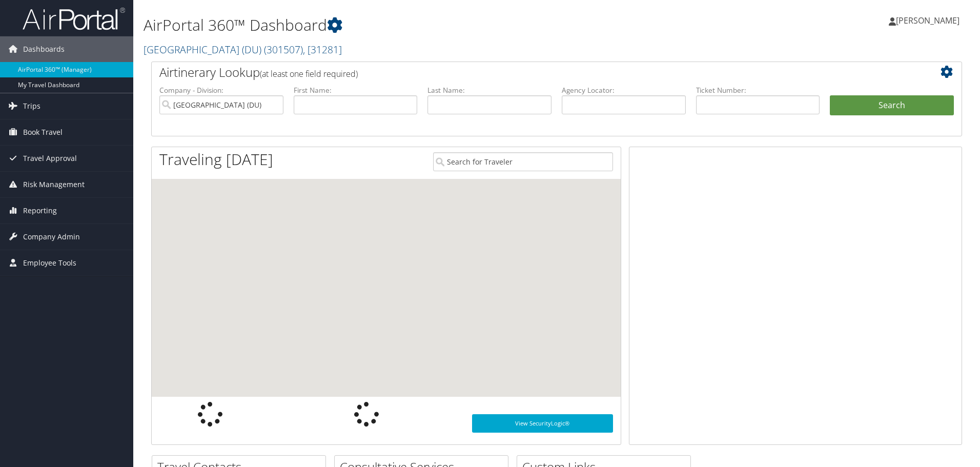 Image resolution: width=980 pixels, height=467 pixels. Describe the element at coordinates (542, 424) in the screenshot. I see `a: View SecurityLogic®` at that location.